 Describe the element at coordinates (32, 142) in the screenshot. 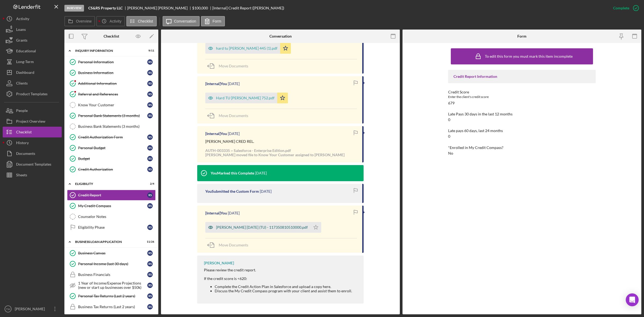

I see `a: History` at that location.